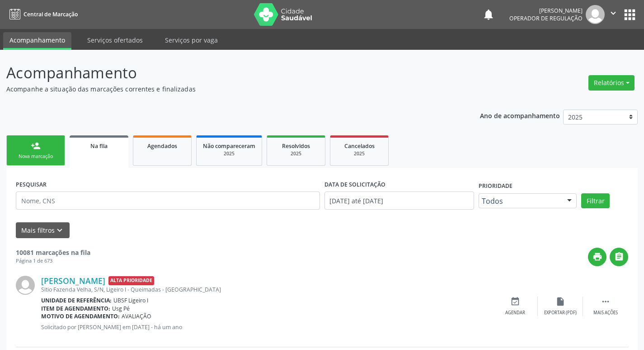 Image resolution: width=644 pixels, height=350 pixels. I want to click on span: Cancelados, so click(359, 146).